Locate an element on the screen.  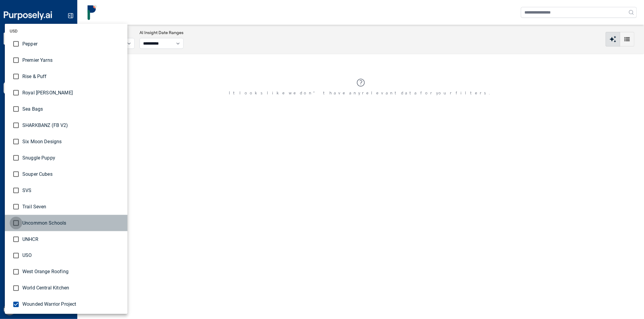
span: UNHCR is located at coordinates (73, 239).